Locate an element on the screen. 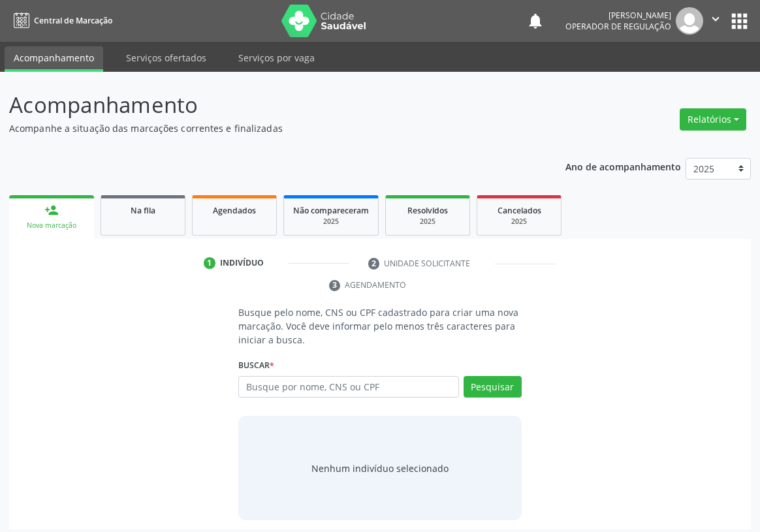 The image size is (760, 532). p: Busque pelo nome, CNS ou CPF cadastrado para criar uma nova marcação. Você deve informar pelo men... is located at coordinates (380, 326).